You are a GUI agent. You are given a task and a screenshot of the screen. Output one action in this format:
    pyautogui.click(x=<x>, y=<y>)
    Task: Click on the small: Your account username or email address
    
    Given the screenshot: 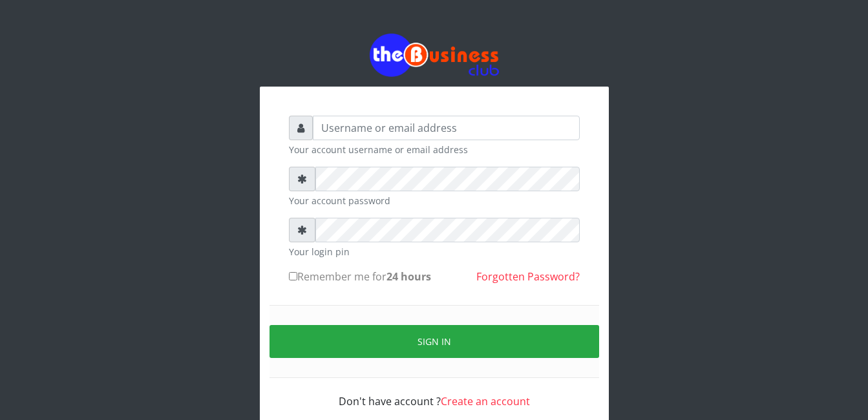 What is the action you would take?
    pyautogui.click(x=434, y=150)
    